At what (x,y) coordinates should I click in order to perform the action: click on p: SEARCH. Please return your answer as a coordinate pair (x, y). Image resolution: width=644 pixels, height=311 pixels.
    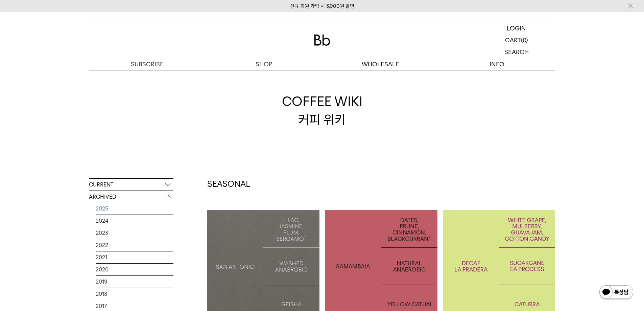
    Looking at the image, I should click on (517, 52).